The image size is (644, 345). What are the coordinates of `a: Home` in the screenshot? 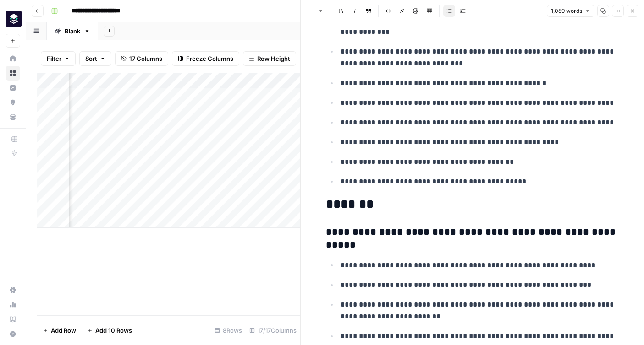 It's located at (13, 58).